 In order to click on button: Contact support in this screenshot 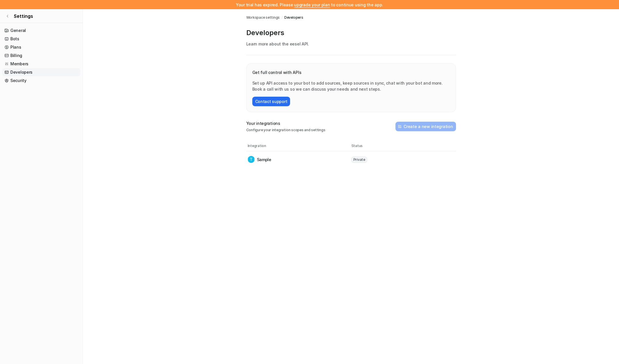, I will do `click(271, 101)`.